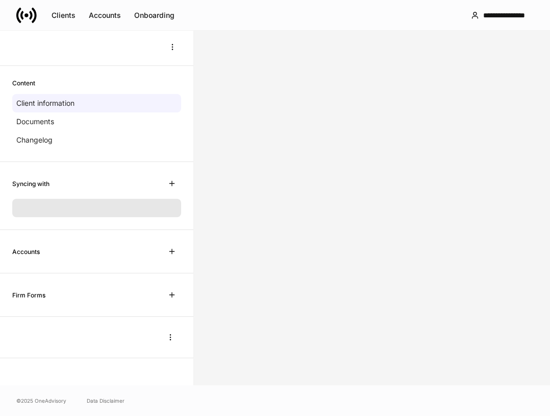 This screenshot has width=550, height=416. What do you see at coordinates (154, 15) in the screenshot?
I see `button: Onboarding` at bounding box center [154, 15].